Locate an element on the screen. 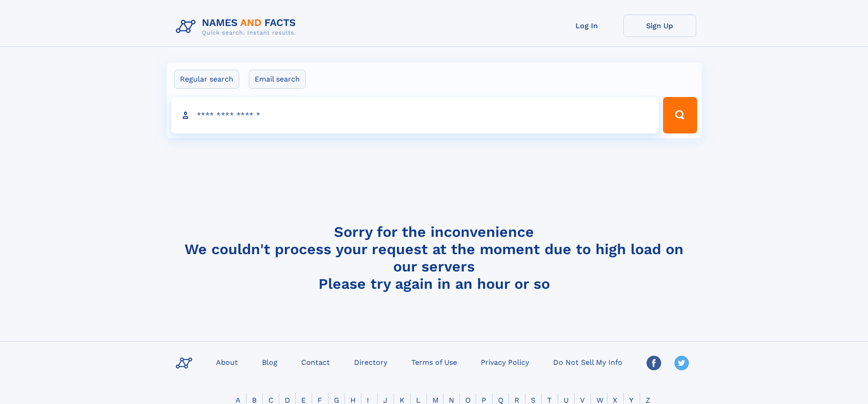 The width and height of the screenshot is (868, 404). a: Contact is located at coordinates (315, 361).